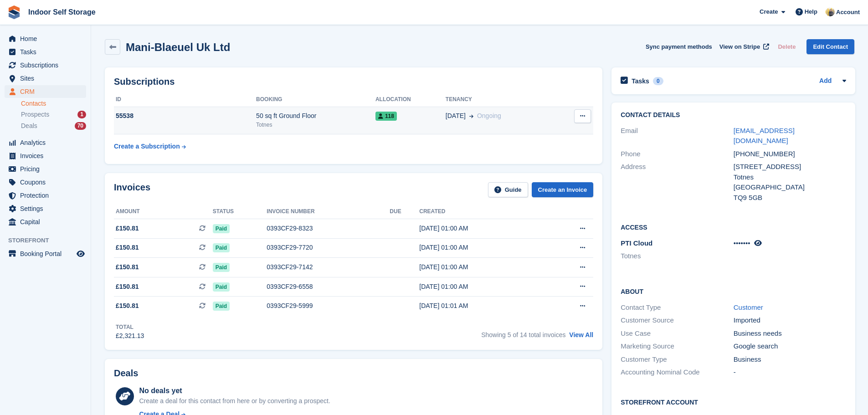  Describe the element at coordinates (739, 47) in the screenshot. I see `span: View on Stripe` at that location.